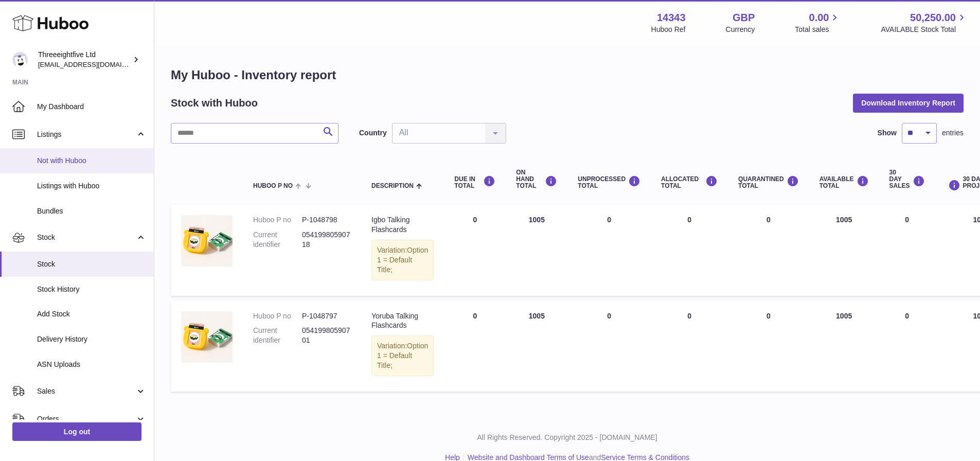  I want to click on a: Log out, so click(77, 432).